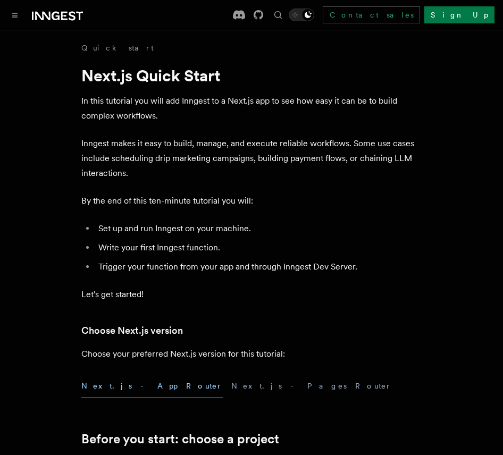  Describe the element at coordinates (15, 15) in the screenshot. I see `button: Toggle navigation` at that location.